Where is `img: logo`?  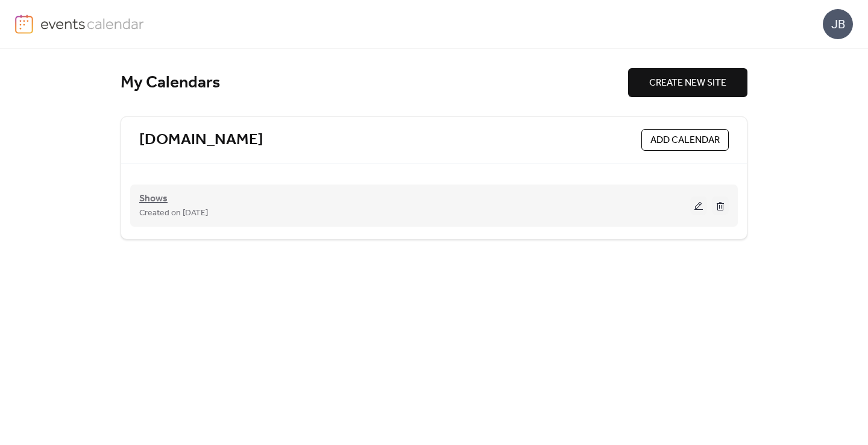 img: logo is located at coordinates (24, 24).